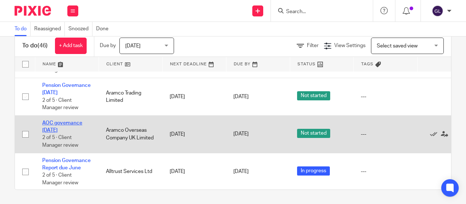 The height and width of the screenshot is (204, 466). I want to click on img: svg%3E, so click(438, 11).